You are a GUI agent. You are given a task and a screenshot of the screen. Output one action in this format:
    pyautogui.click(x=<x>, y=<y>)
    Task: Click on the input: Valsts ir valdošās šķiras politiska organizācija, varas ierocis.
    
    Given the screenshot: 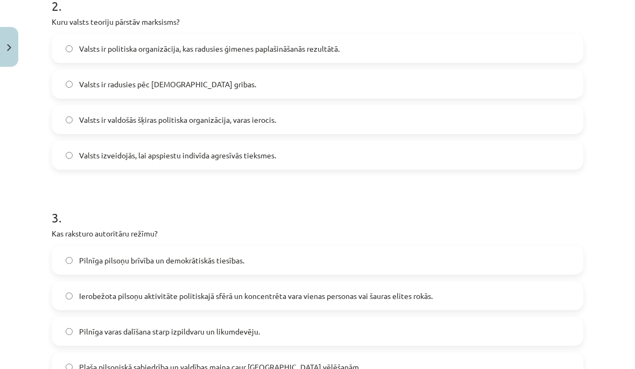 What is the action you would take?
    pyautogui.click(x=69, y=119)
    